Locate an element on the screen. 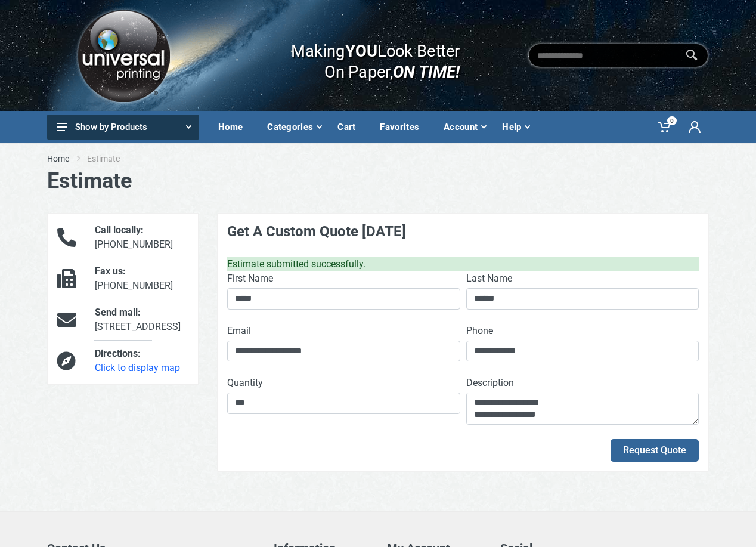 This screenshot has width=756, height=547. span: Send mail: is located at coordinates (118, 312).